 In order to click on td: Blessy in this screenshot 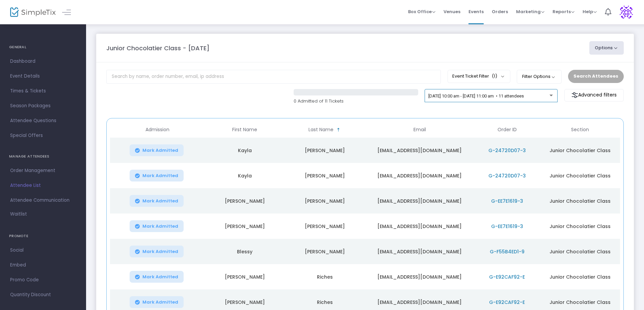, I will do `click(245, 251)`.